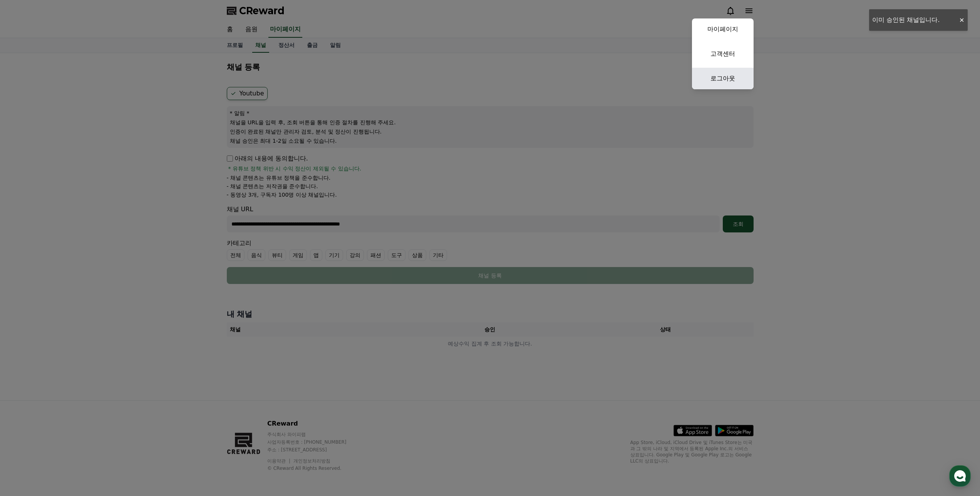 This screenshot has height=496, width=980. Describe the element at coordinates (123, 254) in the screenshot. I see `a: 설정` at that location.